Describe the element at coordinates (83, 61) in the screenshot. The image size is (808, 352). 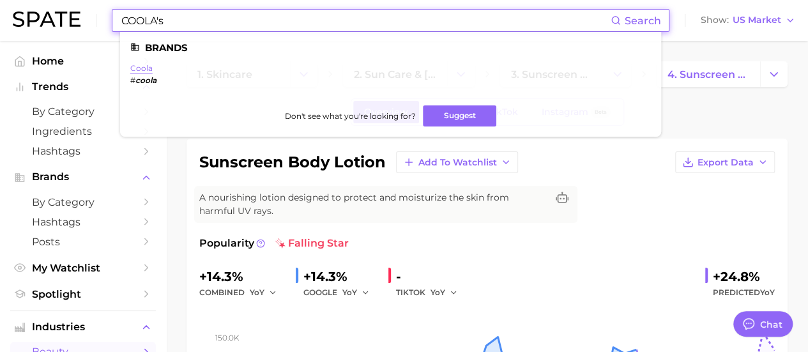
I see `span: Home` at that location.